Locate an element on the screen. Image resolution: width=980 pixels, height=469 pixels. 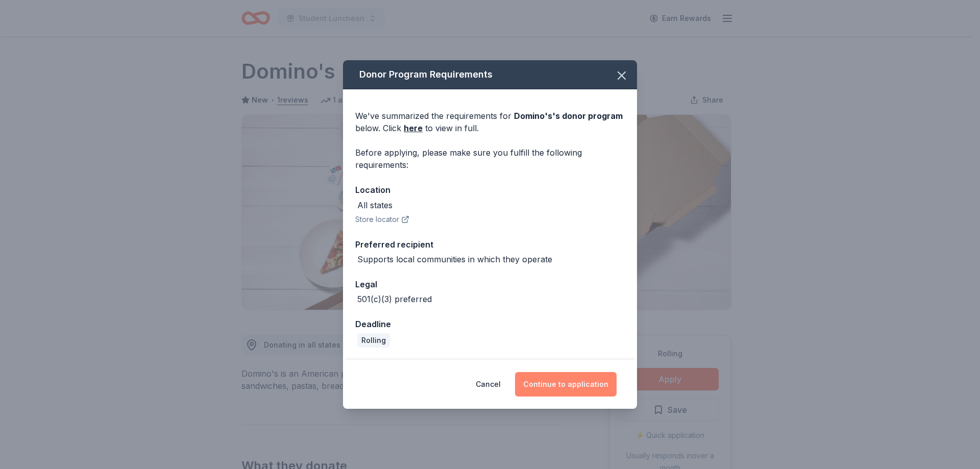
a: here is located at coordinates (413, 128).